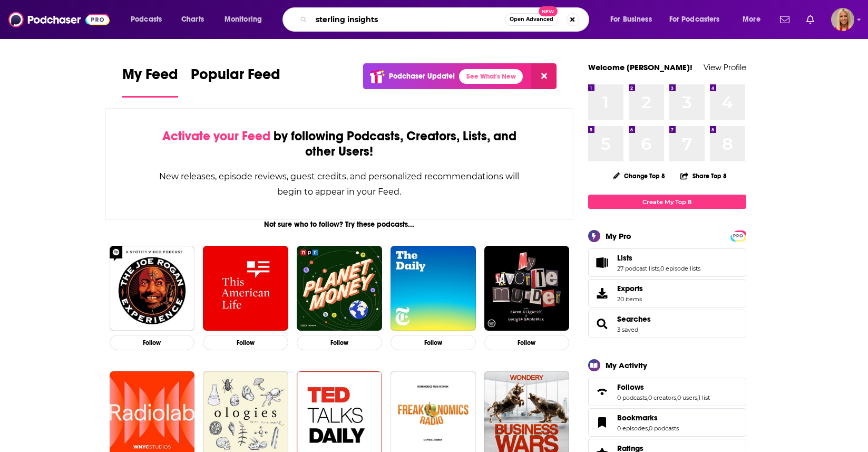 The image size is (868, 452). Describe the element at coordinates (216, 136) in the screenshot. I see `span: Activate your Feed` at that location.